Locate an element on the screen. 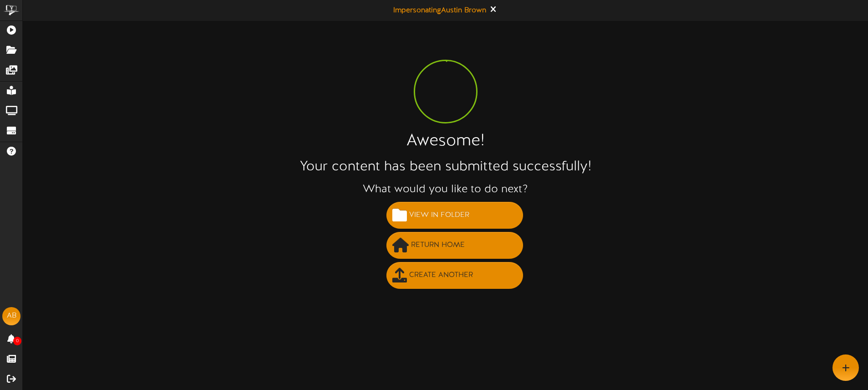 The width and height of the screenshot is (868, 390). span: View in Folder is located at coordinates (439, 215).